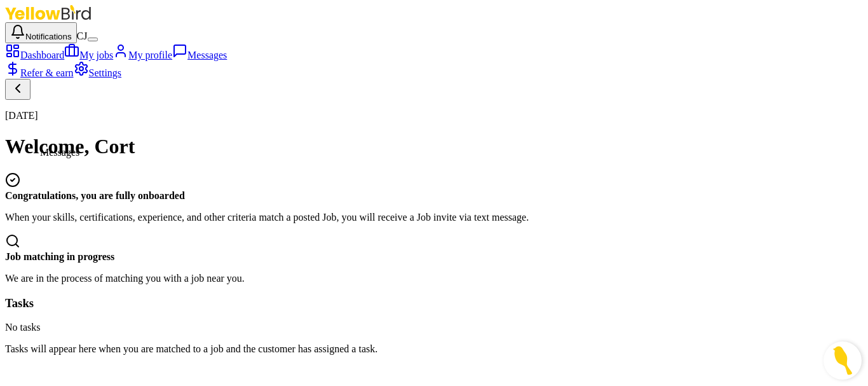 The height and width of the screenshot is (386, 868). What do you see at coordinates (41, 32) in the screenshot?
I see `button: Notifications` at bounding box center [41, 32].